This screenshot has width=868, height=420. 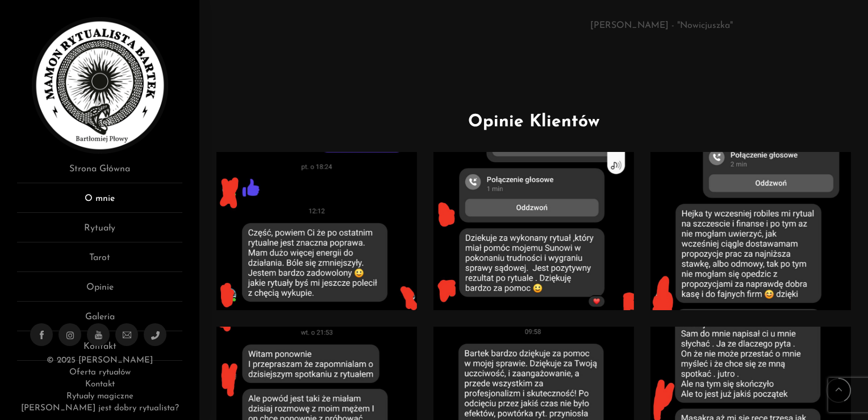 What do you see at coordinates (99, 202) in the screenshot?
I see `a: O mnie` at bounding box center [99, 202].